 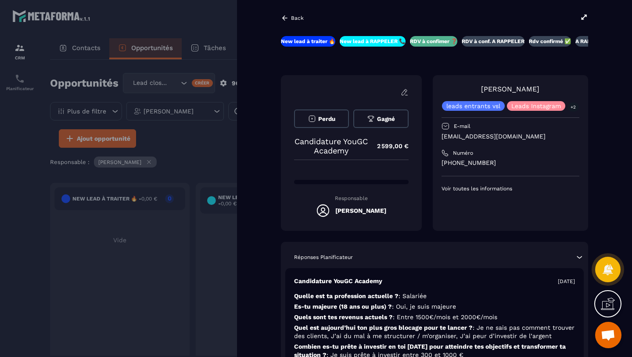 I want to click on p: leads entrants vsl, so click(x=473, y=106).